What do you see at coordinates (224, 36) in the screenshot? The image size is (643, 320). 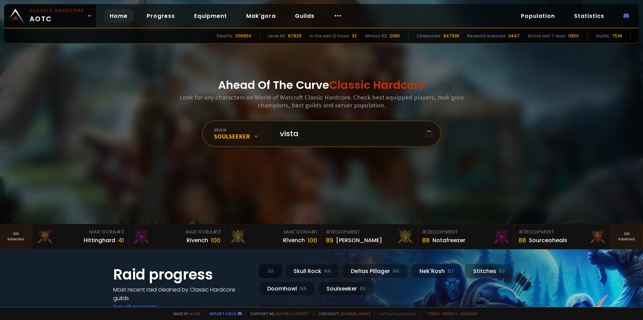 I see `div: Deaths` at bounding box center [224, 36].